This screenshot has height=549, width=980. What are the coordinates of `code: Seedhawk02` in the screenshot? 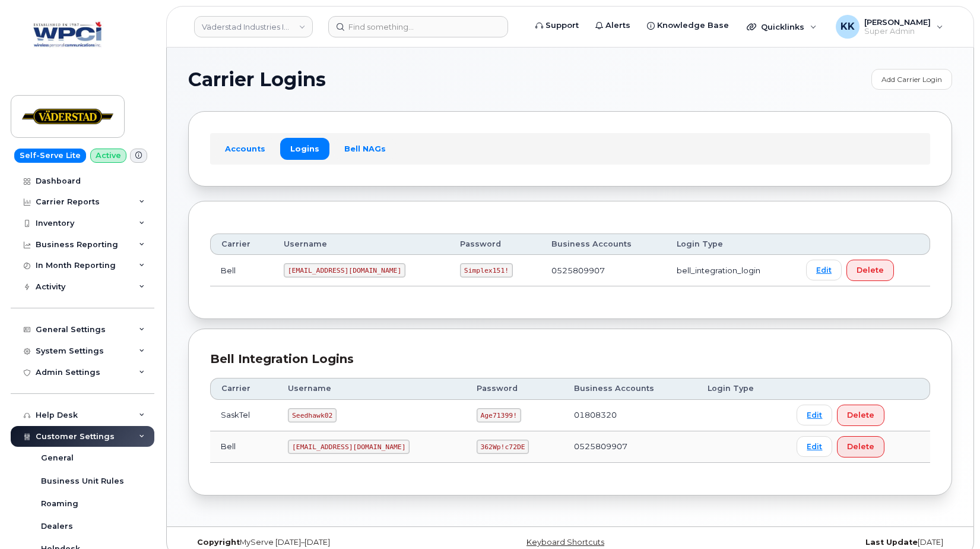 It's located at (312, 415).